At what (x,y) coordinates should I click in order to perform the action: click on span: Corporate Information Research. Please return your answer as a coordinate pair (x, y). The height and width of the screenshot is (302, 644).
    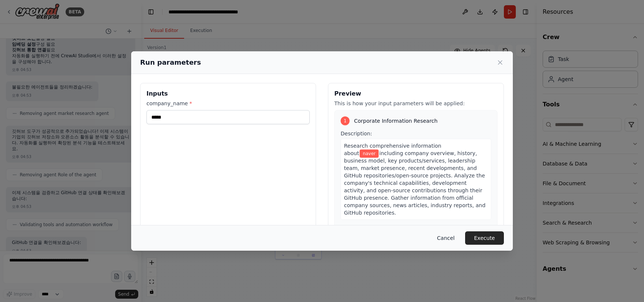
    Looking at the image, I should click on (396, 121).